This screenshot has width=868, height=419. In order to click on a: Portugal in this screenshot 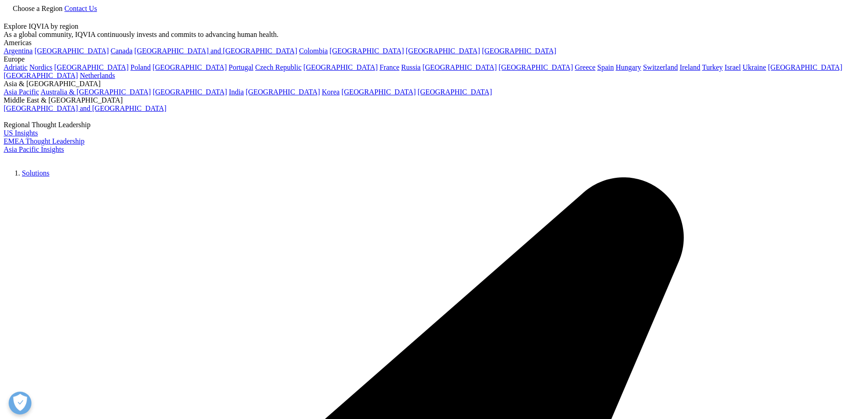, I will do `click(241, 67)`.